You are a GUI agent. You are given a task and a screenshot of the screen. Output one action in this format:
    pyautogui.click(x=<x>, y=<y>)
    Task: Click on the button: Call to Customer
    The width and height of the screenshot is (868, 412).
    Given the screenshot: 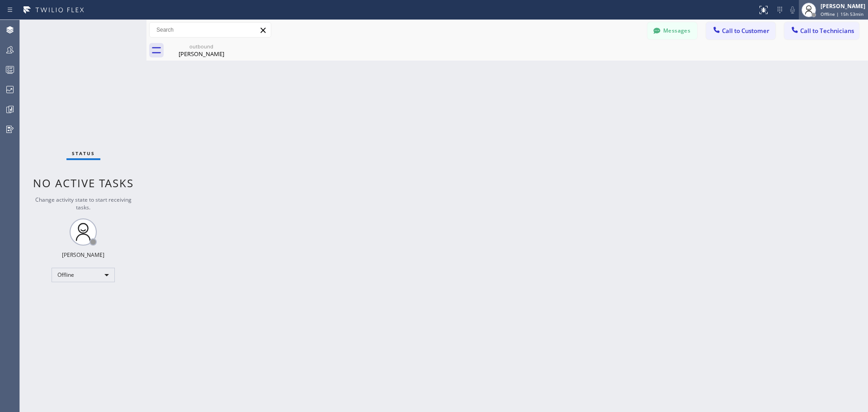 What is the action you would take?
    pyautogui.click(x=741, y=31)
    